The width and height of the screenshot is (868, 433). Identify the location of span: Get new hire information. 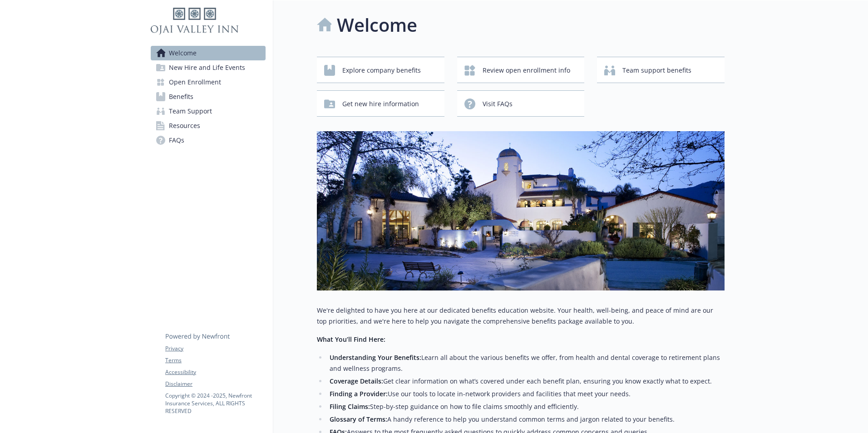
(380, 104).